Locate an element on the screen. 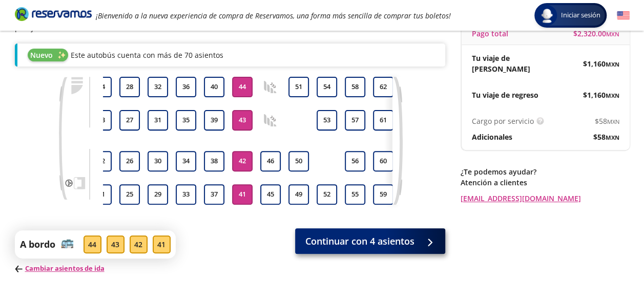  button: 26 is located at coordinates (130, 161).